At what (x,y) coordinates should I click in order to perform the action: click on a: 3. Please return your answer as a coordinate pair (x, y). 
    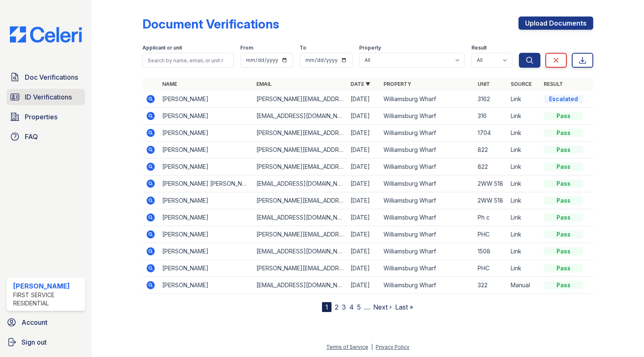
    Looking at the image, I should click on (344, 307).